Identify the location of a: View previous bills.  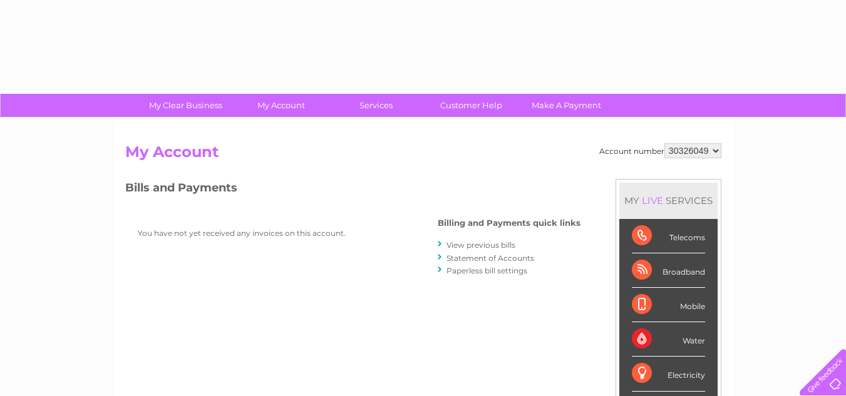
(481, 245).